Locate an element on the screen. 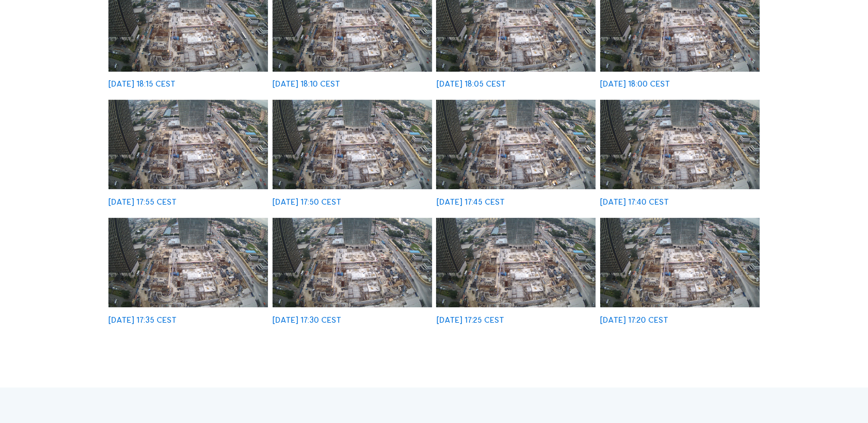 This screenshot has height=423, width=868. img: image_52892143 is located at coordinates (516, 262).